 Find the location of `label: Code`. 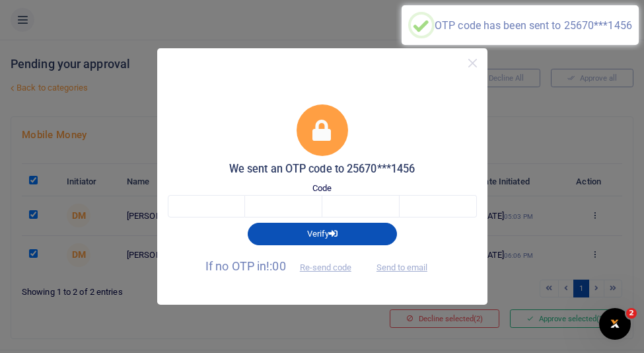

label: Code is located at coordinates (322, 189).